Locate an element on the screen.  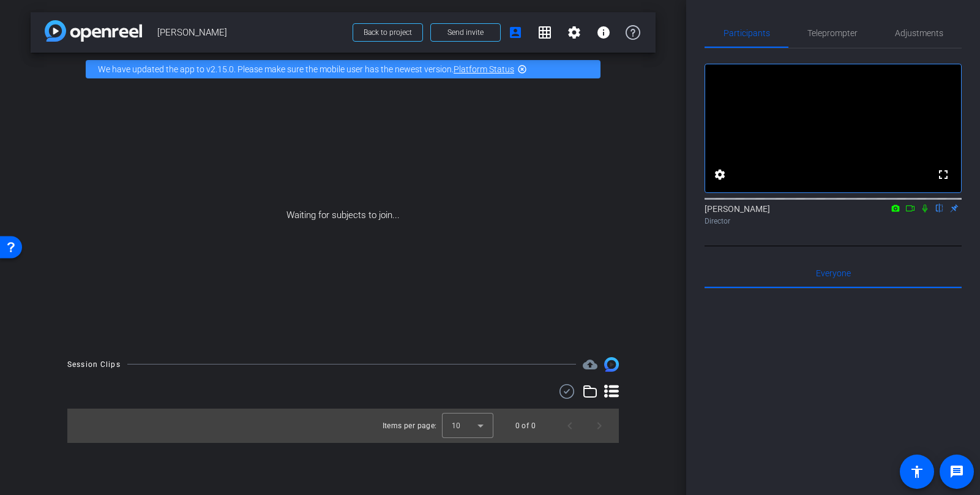
span: Participants is located at coordinates (747, 33).